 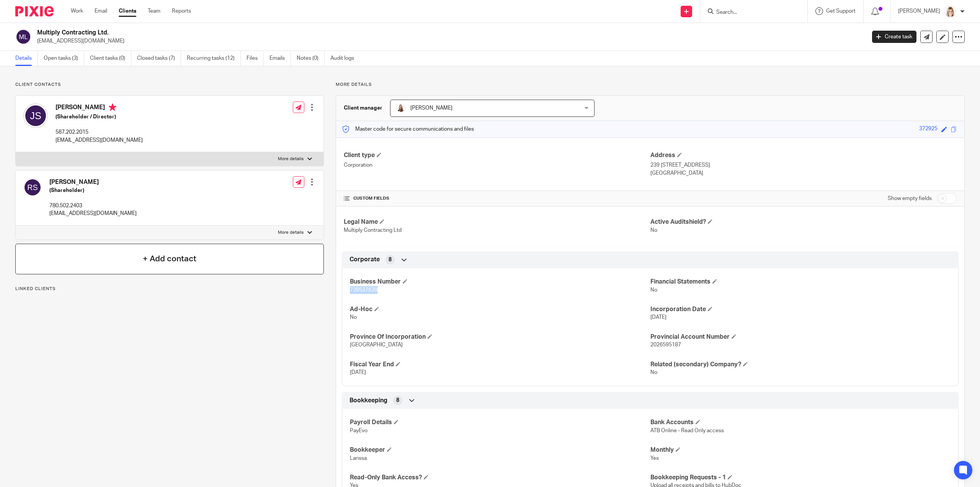 What do you see at coordinates (77, 11) in the screenshot?
I see `a: Work` at bounding box center [77, 11].